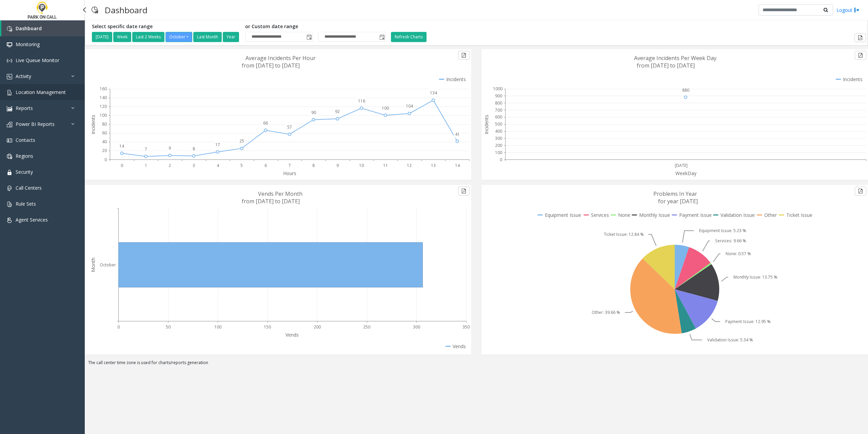  I want to click on text: 120, so click(103, 106).